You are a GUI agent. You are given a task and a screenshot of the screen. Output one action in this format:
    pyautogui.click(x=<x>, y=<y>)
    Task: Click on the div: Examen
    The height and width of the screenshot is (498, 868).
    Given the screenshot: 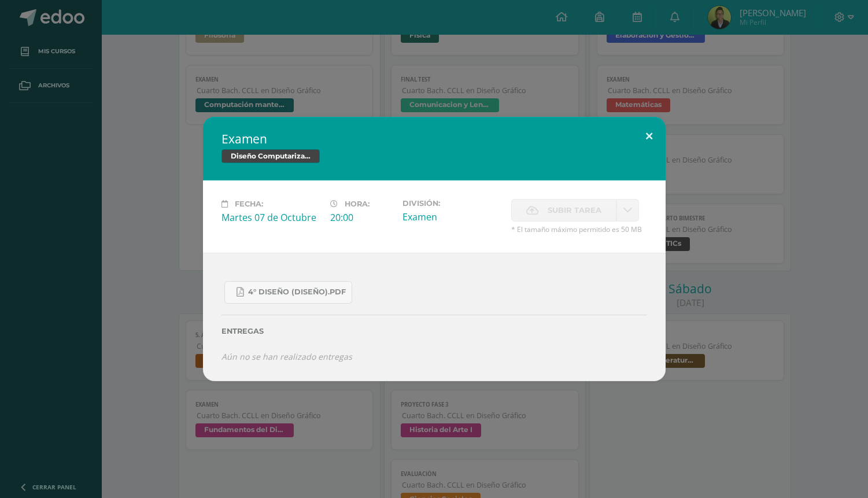 What is the action you would take?
    pyautogui.click(x=452, y=217)
    